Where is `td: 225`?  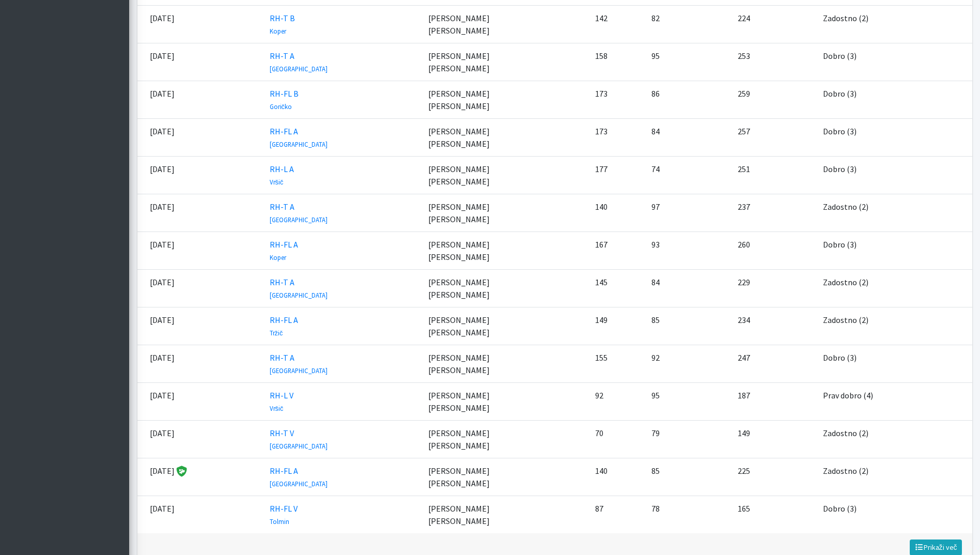
td: 225 is located at coordinates (774, 477).